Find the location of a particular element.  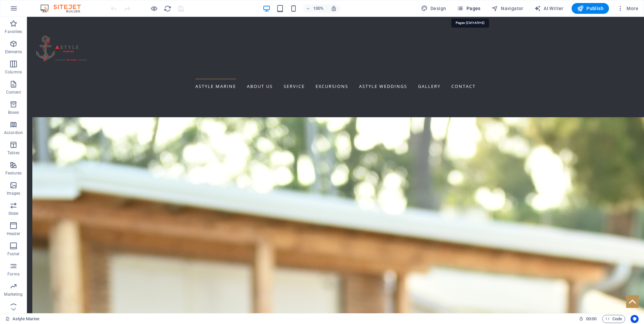

button: Usercentrics is located at coordinates (635, 319).